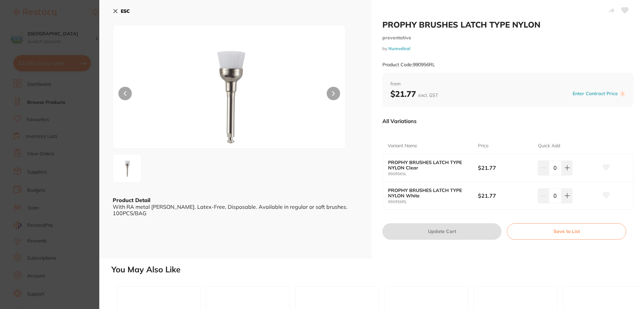  I want to click on a: Numedical, so click(399, 49).